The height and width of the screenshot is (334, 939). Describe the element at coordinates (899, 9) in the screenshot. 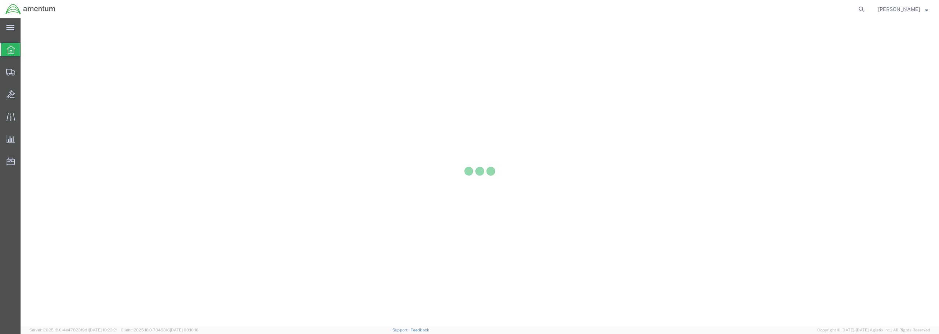

I see `span: Derrick Gory` at that location.